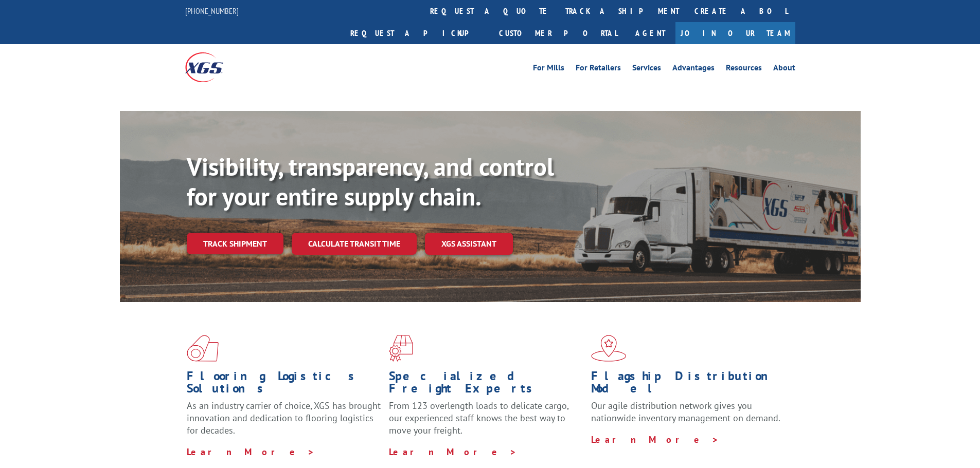 The height and width of the screenshot is (468, 980). Describe the element at coordinates (598, 69) in the screenshot. I see `a: For Retailers` at that location.